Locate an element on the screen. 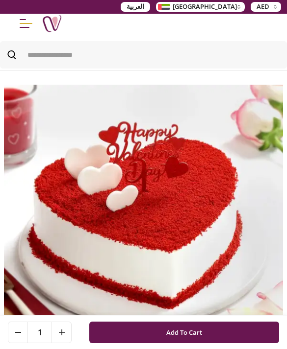  span: AED is located at coordinates (263, 7).